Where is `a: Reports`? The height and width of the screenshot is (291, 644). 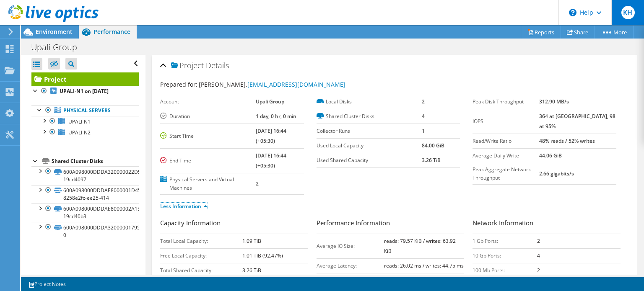 a: Reports is located at coordinates (541, 32).